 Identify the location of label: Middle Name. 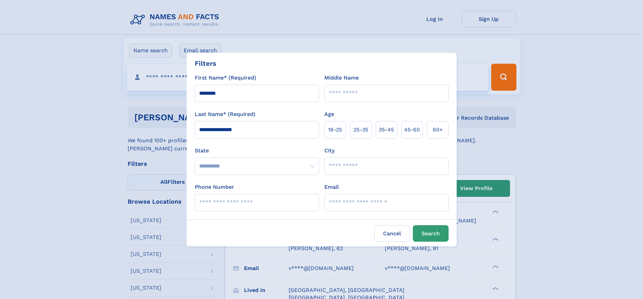
(341, 78).